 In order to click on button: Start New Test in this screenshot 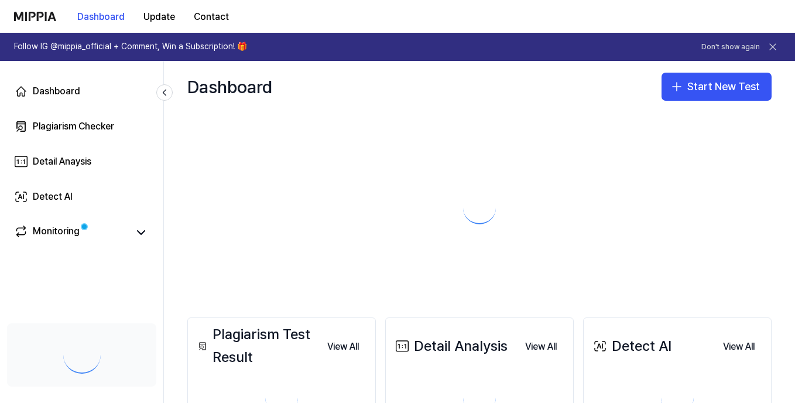, I will do `click(717, 87)`.